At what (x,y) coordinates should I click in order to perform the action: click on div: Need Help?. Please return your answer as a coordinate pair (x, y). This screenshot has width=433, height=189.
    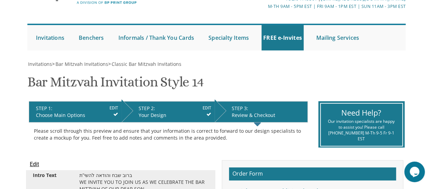
    Looking at the image, I should click on (362, 112).